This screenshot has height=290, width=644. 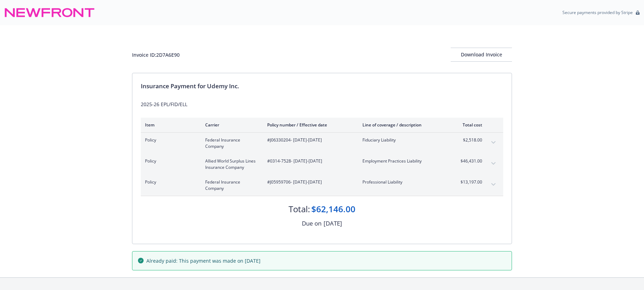 I want to click on div: $62,146.00, so click(x=333, y=209).